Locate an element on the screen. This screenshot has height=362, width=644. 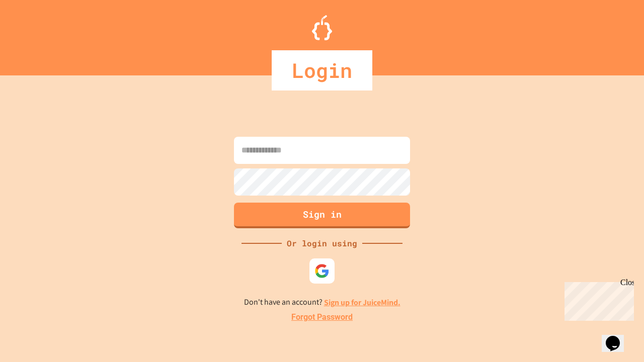
p: Don't have an account? is located at coordinates (322, 302).